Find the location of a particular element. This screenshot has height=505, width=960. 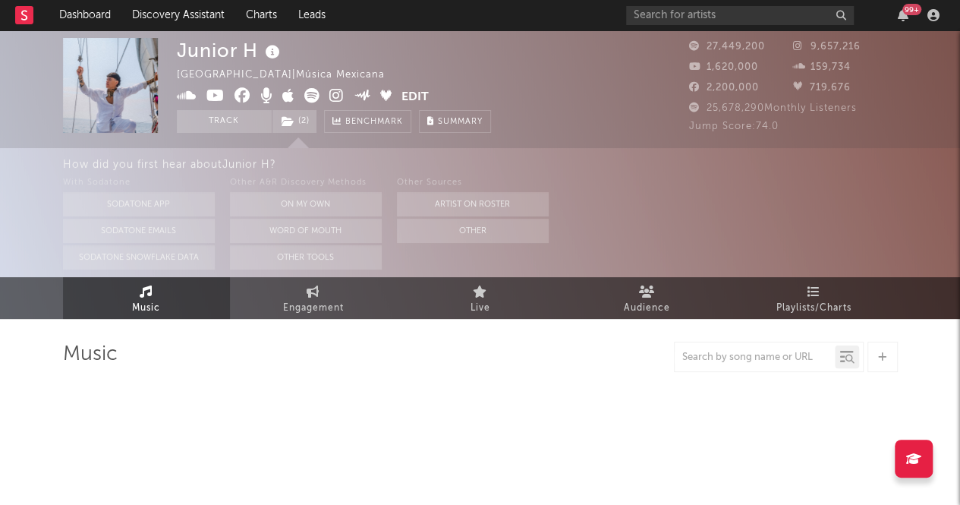

button: Track is located at coordinates (224, 121).